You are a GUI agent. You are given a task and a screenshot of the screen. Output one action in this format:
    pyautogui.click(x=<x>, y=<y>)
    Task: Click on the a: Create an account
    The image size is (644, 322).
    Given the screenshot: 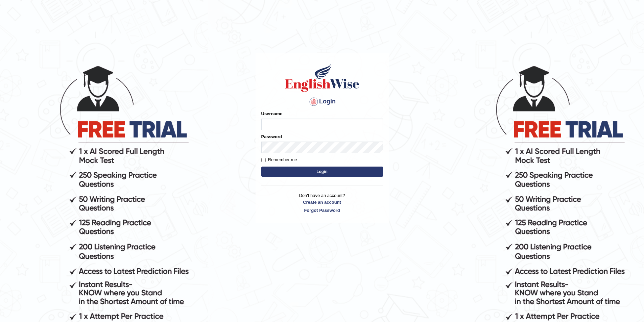 What is the action you would take?
    pyautogui.click(x=322, y=202)
    